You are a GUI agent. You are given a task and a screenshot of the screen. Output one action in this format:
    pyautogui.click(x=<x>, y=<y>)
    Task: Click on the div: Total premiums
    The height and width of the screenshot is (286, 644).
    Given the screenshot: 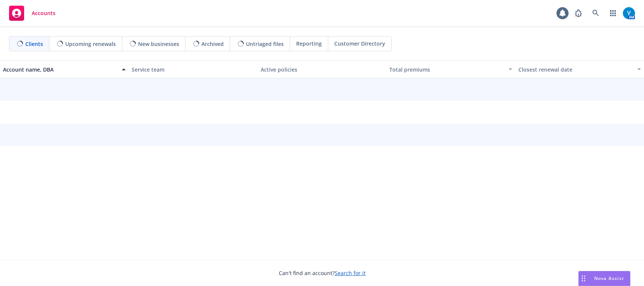 What is the action you would take?
    pyautogui.click(x=446, y=69)
    